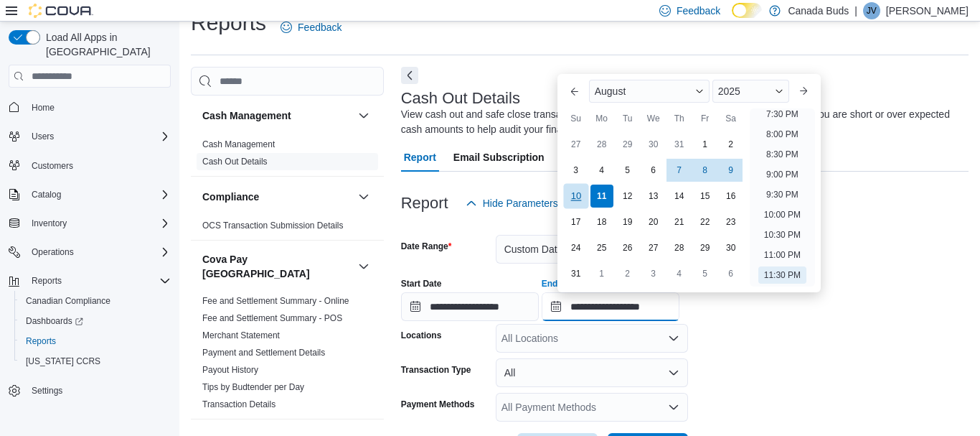  What do you see at coordinates (277, 197) in the screenshot?
I see `button: Compliance` at bounding box center [277, 197].